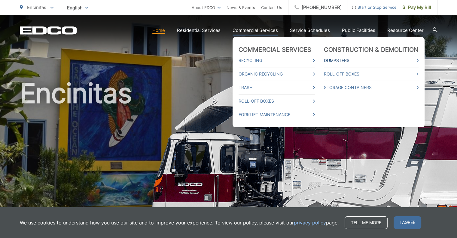 This screenshot has height=238, width=457. What do you see at coordinates (159, 30) in the screenshot?
I see `a: Home` at bounding box center [159, 30].